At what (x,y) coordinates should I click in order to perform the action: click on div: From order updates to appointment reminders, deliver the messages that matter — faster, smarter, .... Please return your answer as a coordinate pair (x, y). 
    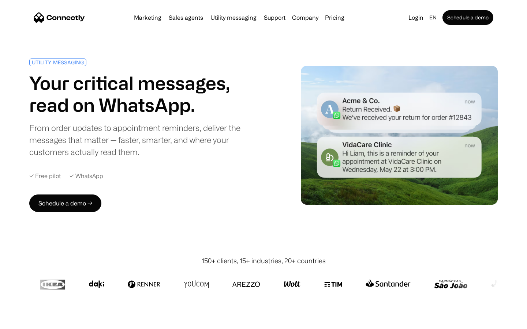
    Looking at the image, I should click on (145, 140).